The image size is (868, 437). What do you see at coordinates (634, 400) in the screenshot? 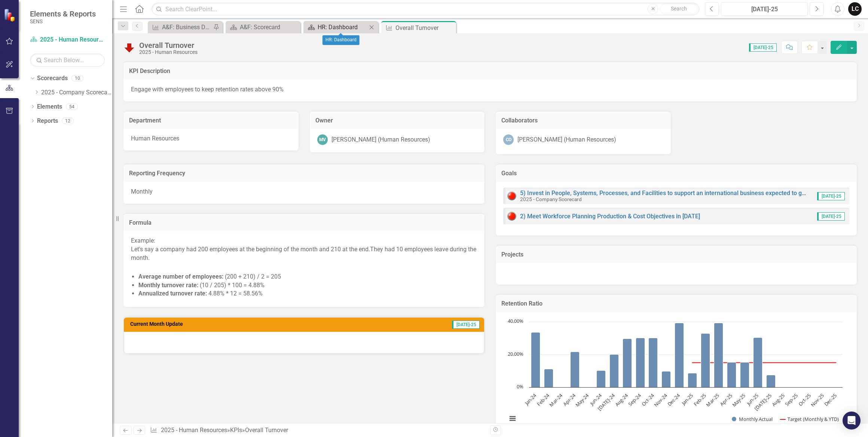
I see `text: Sep-24` at bounding box center [634, 400].